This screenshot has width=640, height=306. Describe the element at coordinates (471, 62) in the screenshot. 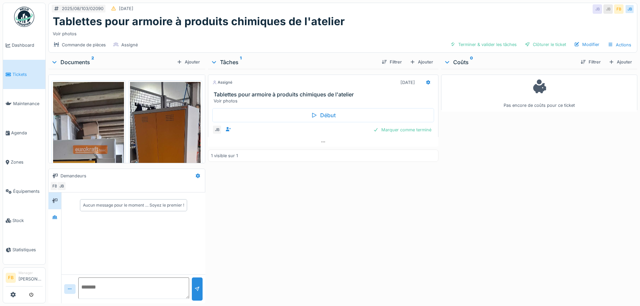

I see `sup: 0` at that location.